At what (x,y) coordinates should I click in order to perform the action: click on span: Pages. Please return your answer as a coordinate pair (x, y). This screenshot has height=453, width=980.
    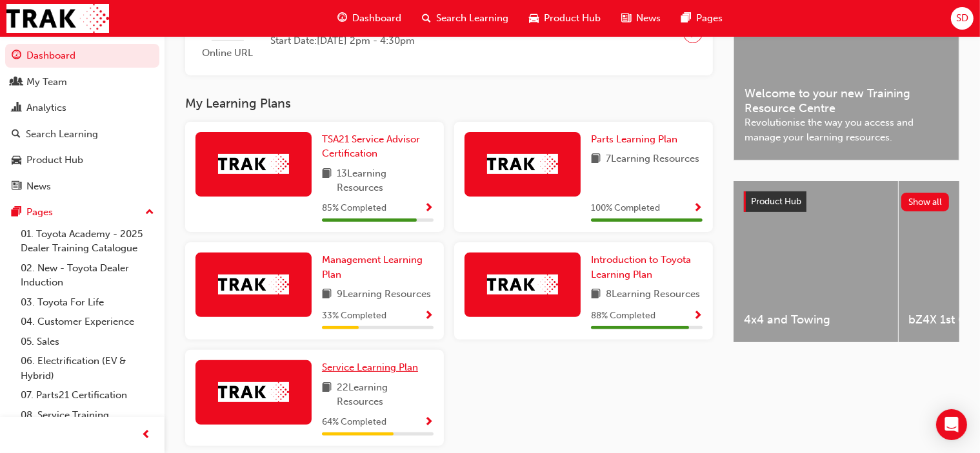
    Looking at the image, I should click on (709, 18).